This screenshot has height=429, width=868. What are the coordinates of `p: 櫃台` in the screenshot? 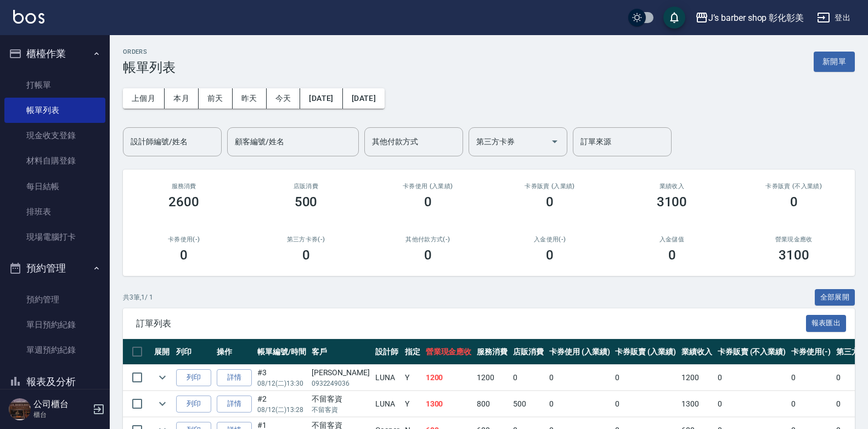 It's located at (61, 415).